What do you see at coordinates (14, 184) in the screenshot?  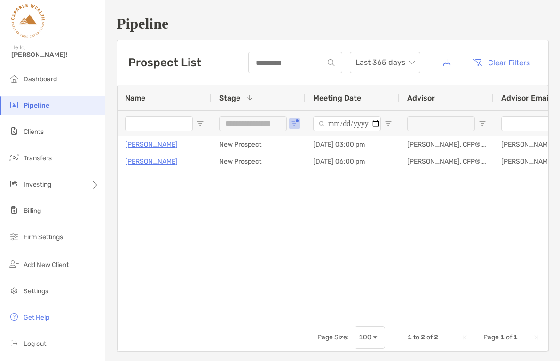 I see `img: investing icon` at bounding box center [14, 184].